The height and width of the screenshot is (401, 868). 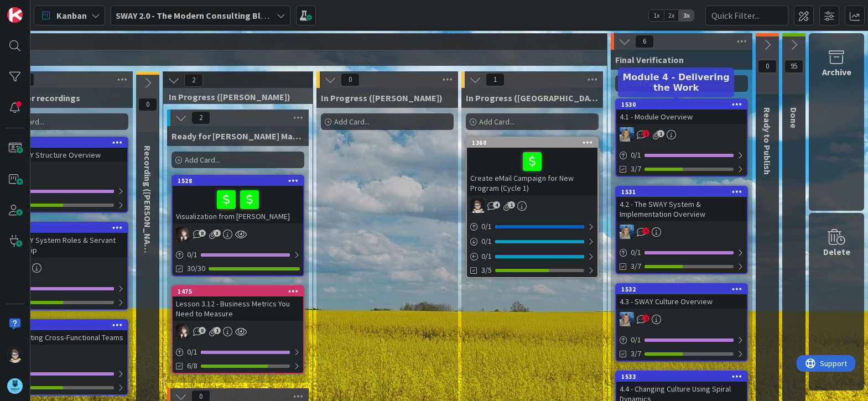 I want to click on a: 15314.2 - The SWAY System & Implementation OverviewMA0/13/7, so click(x=682, y=230).